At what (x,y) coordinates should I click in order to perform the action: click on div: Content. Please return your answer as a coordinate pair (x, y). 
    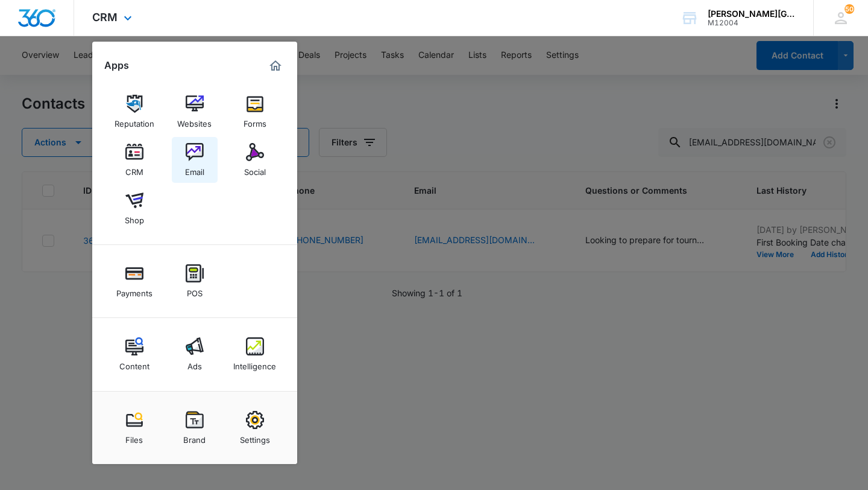
    Looking at the image, I should click on (135, 363).